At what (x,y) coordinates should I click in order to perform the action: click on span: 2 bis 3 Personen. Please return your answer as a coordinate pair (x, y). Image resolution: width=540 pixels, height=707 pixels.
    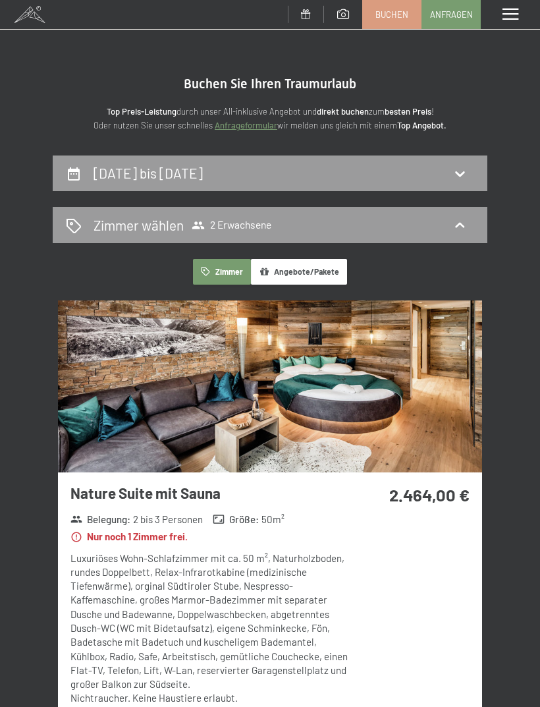
    Looking at the image, I should click on (168, 519).